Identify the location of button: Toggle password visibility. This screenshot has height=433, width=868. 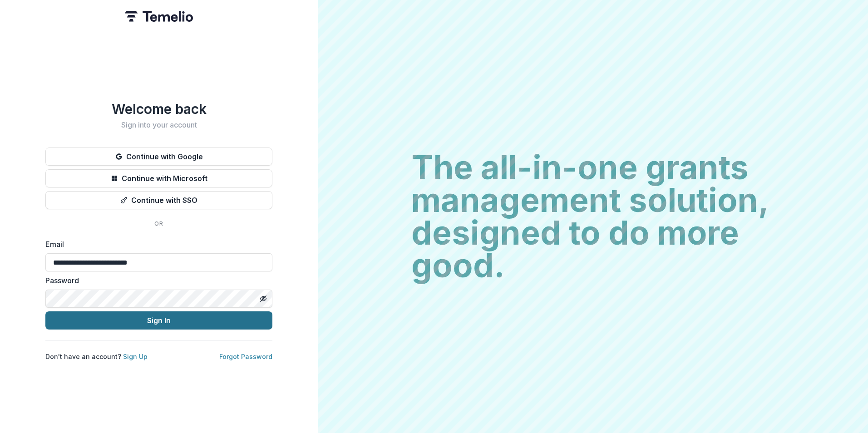
(263, 298).